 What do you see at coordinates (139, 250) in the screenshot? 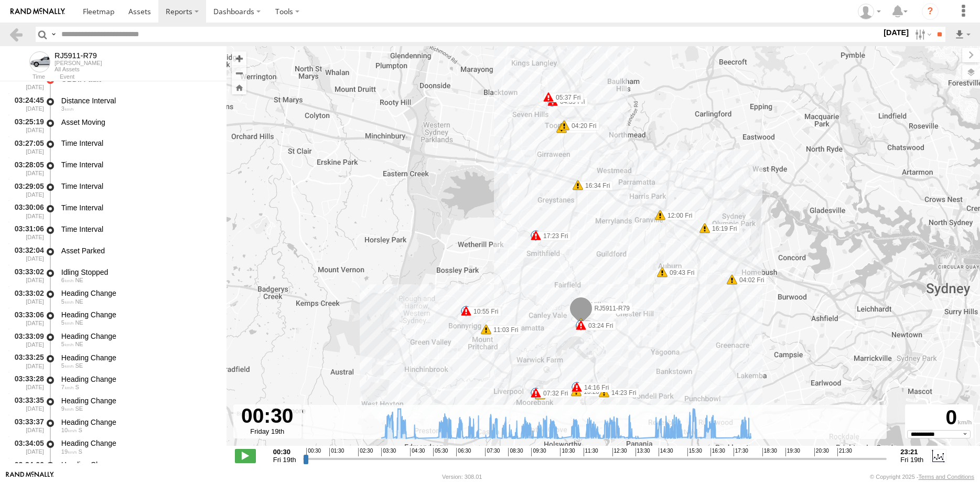
I see `div: Asset Parked` at bounding box center [139, 250].